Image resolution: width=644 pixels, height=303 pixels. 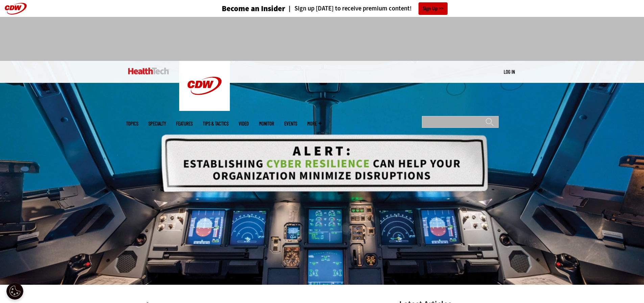 What do you see at coordinates (509, 72) in the screenshot?
I see `div: User menu` at bounding box center [509, 72].